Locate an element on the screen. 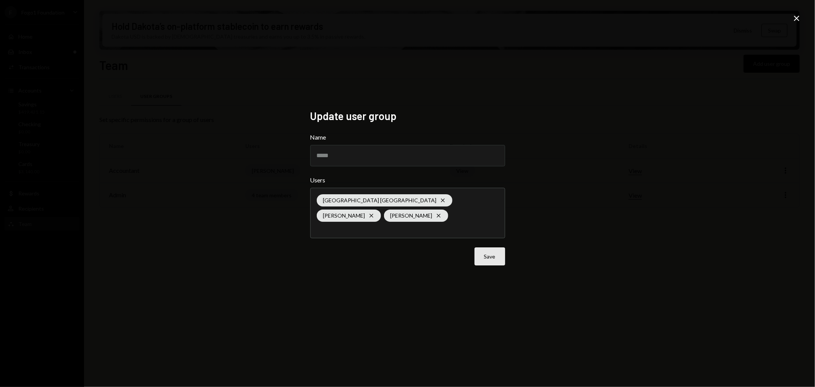 The height and width of the screenshot is (387, 815). button: Save is located at coordinates (490, 256).